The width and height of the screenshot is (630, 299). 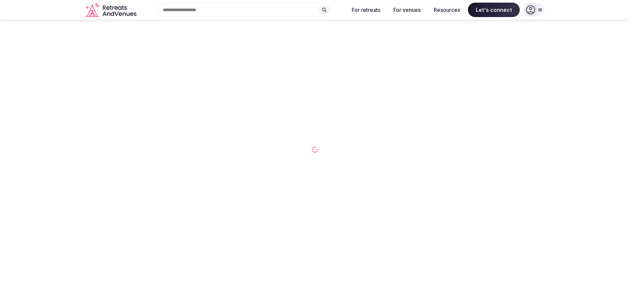 What do you see at coordinates (366, 10) in the screenshot?
I see `button: For retreats` at bounding box center [366, 10].